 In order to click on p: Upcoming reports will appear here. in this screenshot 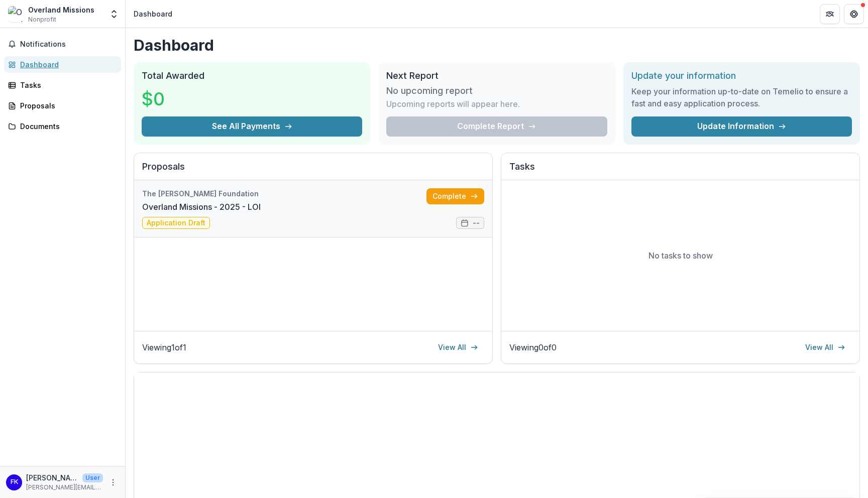, I will do `click(453, 104)`.